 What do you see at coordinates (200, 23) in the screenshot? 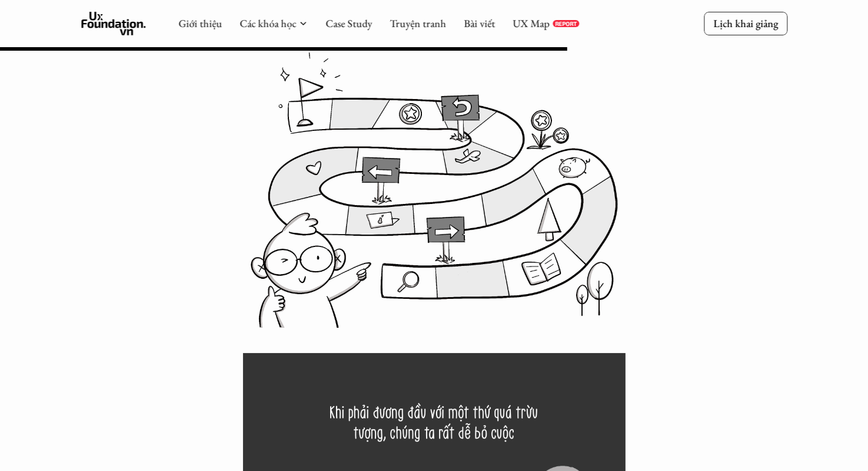
I see `a: Giới thiệu` at bounding box center [200, 23].